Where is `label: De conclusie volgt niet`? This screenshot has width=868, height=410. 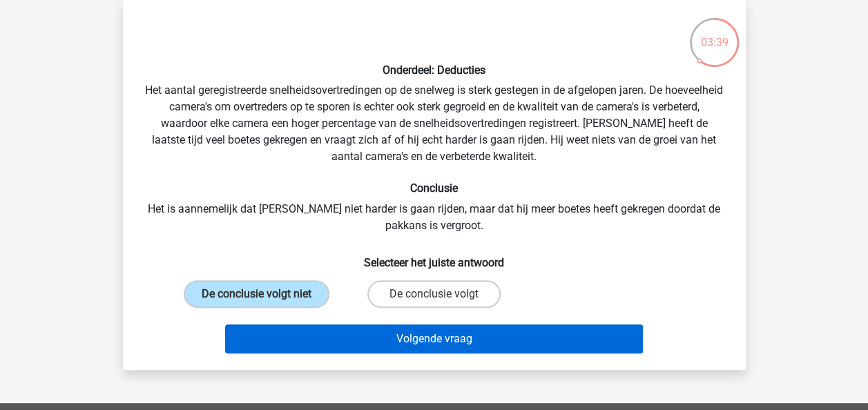
label: De conclusie volgt niet is located at coordinates (257, 294).